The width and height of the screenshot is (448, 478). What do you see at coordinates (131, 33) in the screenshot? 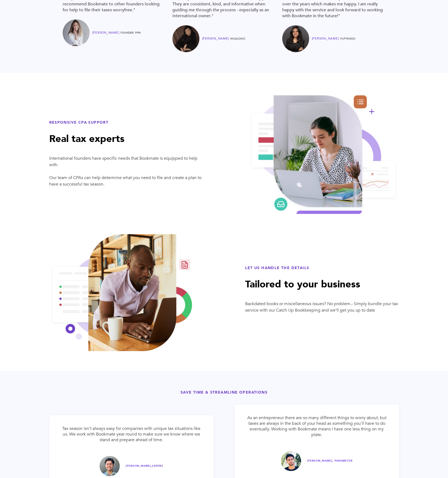
I see `div: FOUNDER, PIPA` at bounding box center [131, 33].